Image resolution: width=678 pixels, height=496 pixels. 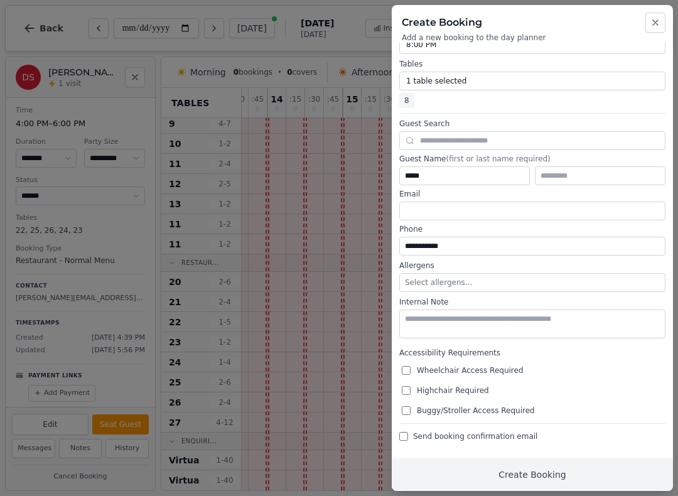 What do you see at coordinates (438, 283) in the screenshot?
I see `span: Select allergens...` at bounding box center [438, 283].